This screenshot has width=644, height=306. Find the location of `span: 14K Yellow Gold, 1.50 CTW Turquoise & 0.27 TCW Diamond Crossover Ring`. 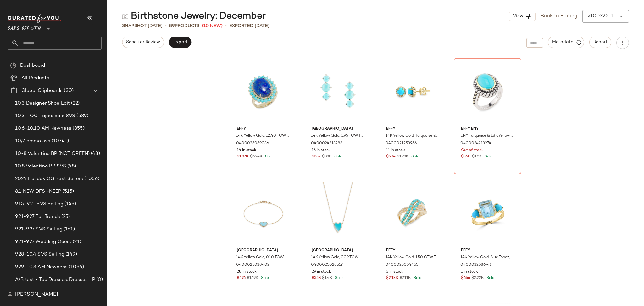

span: 14K Yellow Gold, 1.50 CTW Turquoise & 0.27 TCW Diamond Crossover Ring is located at coordinates (412, 257).